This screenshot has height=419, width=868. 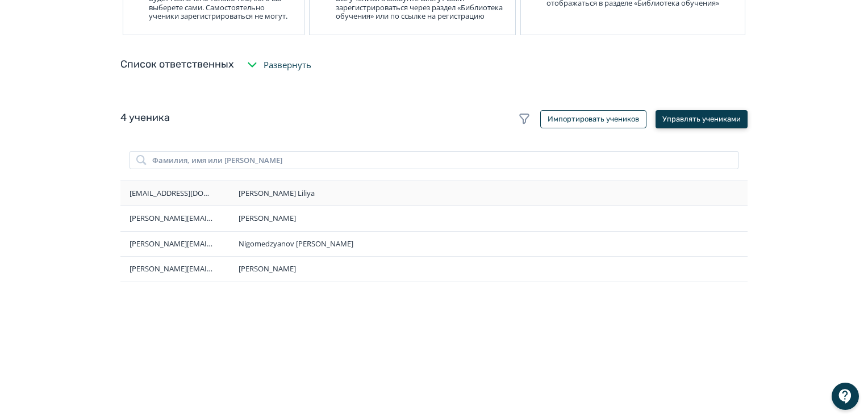 I want to click on span: Развернуть, so click(x=288, y=64).